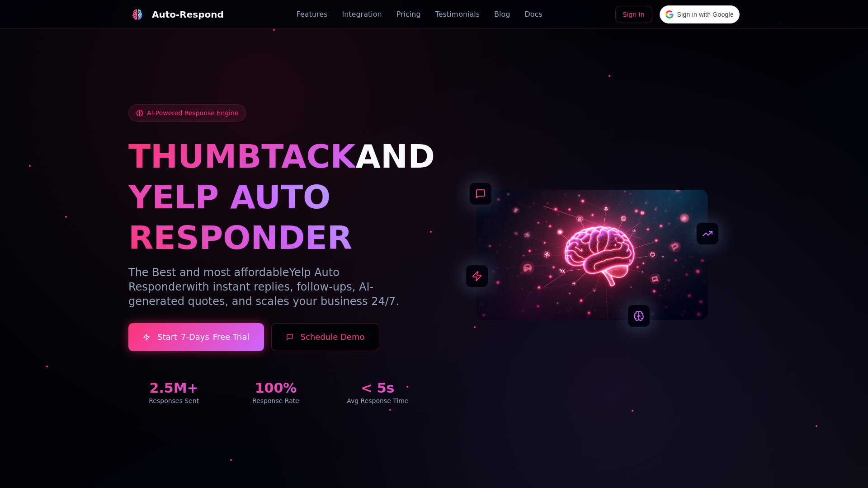  What do you see at coordinates (378, 400) in the screenshot?
I see `div: Avg Response Time` at bounding box center [378, 400].